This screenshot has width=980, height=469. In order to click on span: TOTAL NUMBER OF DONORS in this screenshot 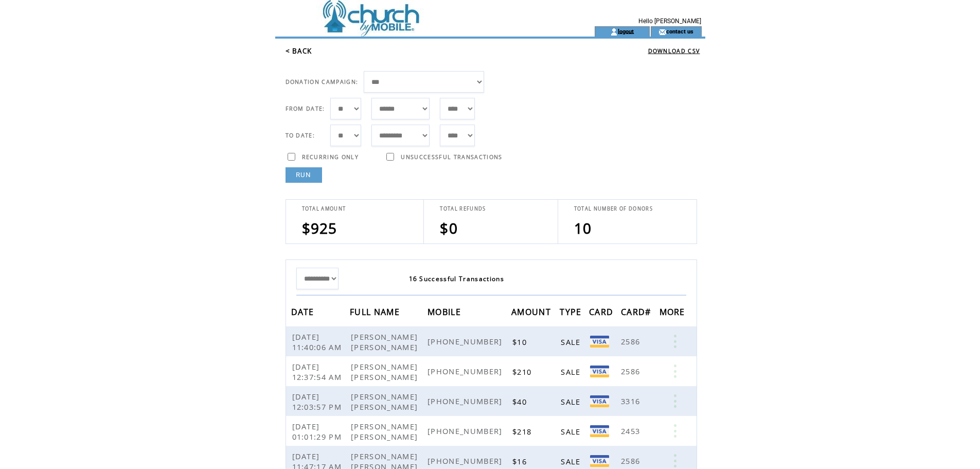, I will do `click(613, 208)`.